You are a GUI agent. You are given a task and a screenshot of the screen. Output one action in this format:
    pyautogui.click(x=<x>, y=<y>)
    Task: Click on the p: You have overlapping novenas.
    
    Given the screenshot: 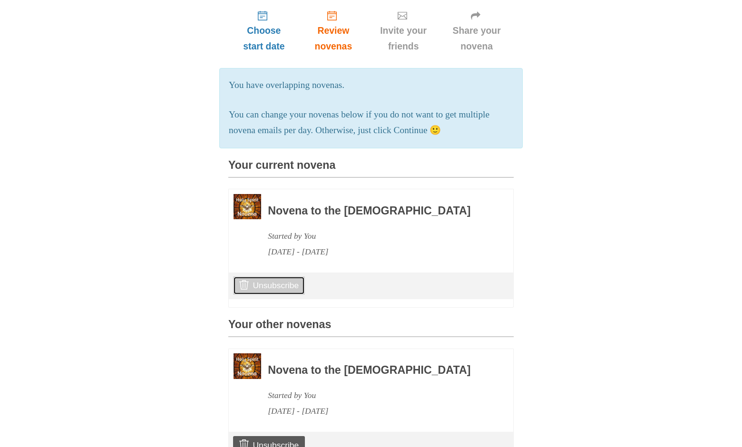 What is the action you would take?
    pyautogui.click(x=371, y=85)
    